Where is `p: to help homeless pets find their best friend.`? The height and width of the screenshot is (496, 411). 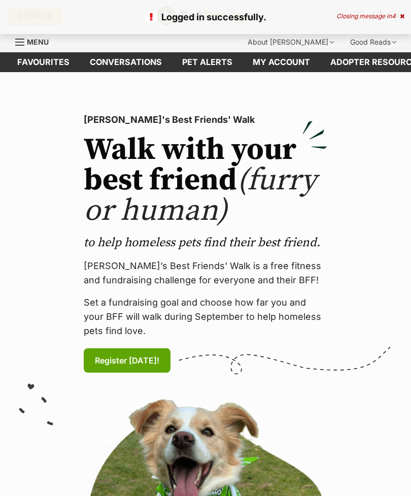
p: to help homeless pets find their best friend. is located at coordinates (206, 243).